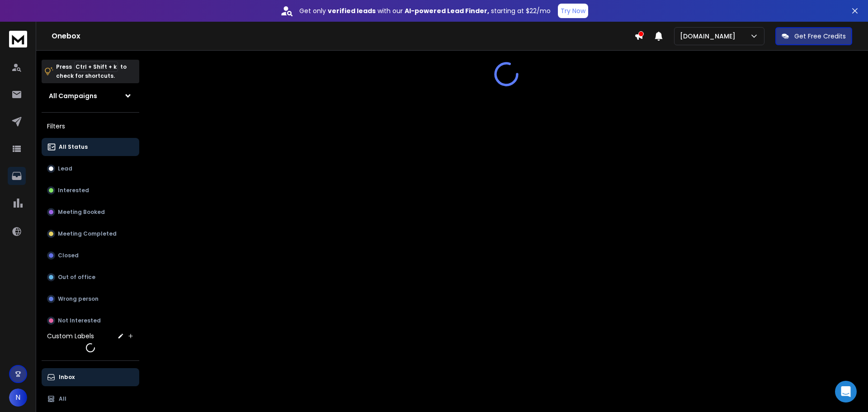  I want to click on p: Get only with our starting at $22/mo, so click(424, 11).